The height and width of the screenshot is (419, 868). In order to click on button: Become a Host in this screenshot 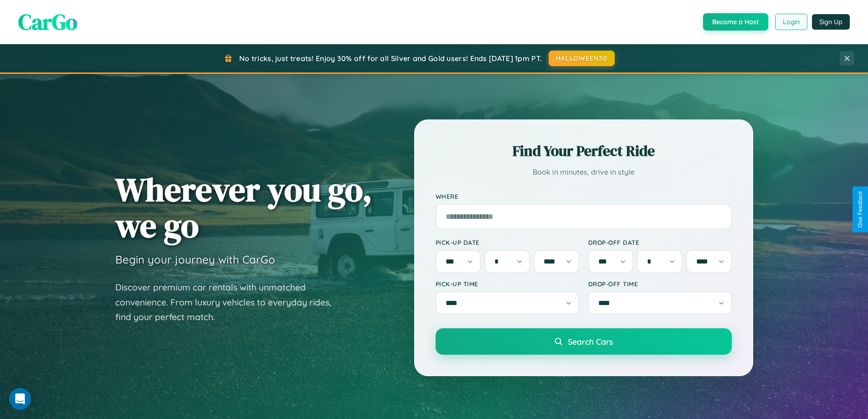, I will do `click(736, 22)`.